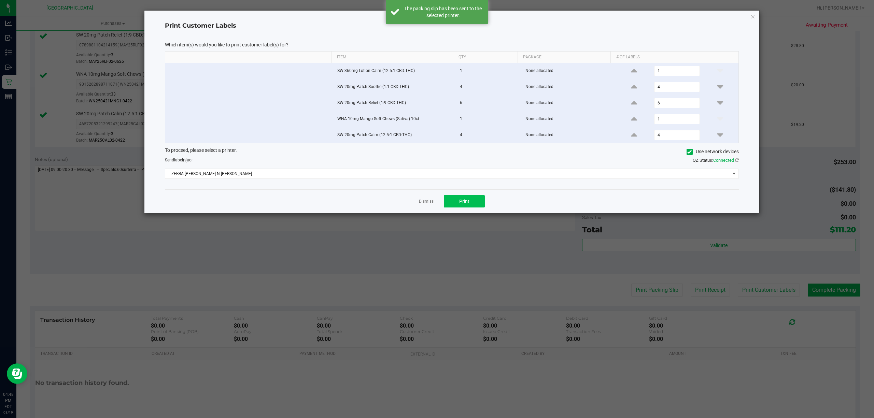 The width and height of the screenshot is (874, 418). Describe the element at coordinates (395, 87) in the screenshot. I see `td: SW 20mg Patch Soothe (1:1 CBD:THC)` at that location.